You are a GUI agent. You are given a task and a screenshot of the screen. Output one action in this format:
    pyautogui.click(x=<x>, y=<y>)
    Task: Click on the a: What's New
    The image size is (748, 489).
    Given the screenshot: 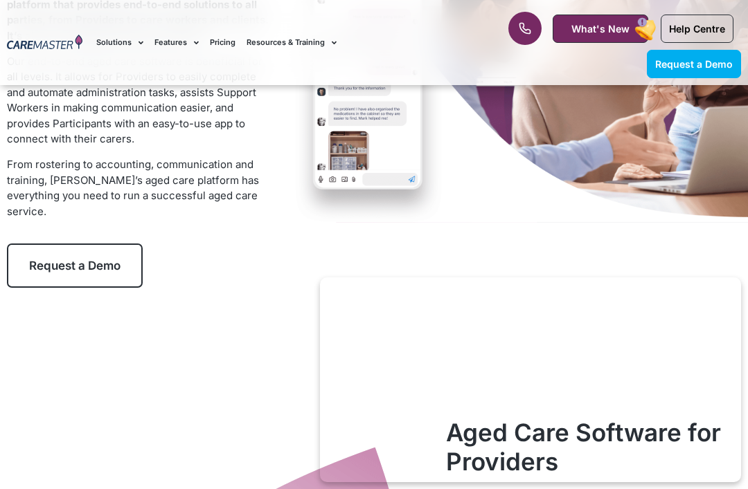 What is the action you would take?
    pyautogui.click(x=600, y=28)
    